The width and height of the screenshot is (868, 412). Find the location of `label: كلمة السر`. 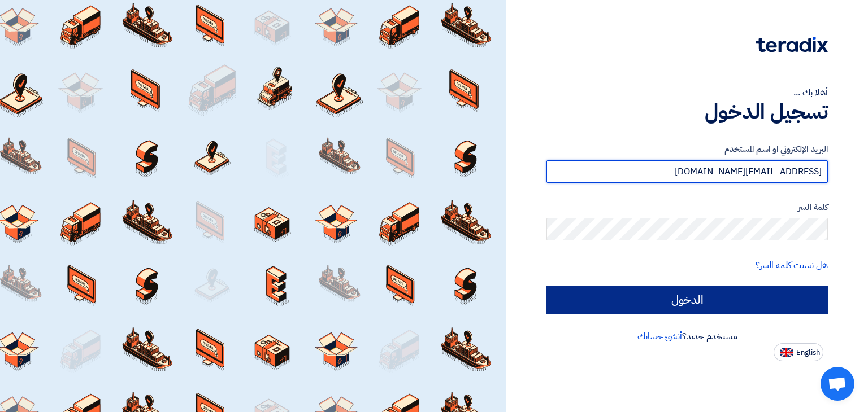

label: كلمة السر is located at coordinates (687, 207).